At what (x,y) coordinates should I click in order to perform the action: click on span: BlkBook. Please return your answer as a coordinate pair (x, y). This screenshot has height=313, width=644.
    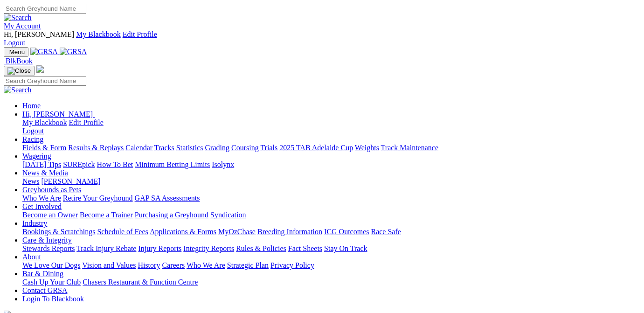
    Looking at the image, I should click on (19, 60).